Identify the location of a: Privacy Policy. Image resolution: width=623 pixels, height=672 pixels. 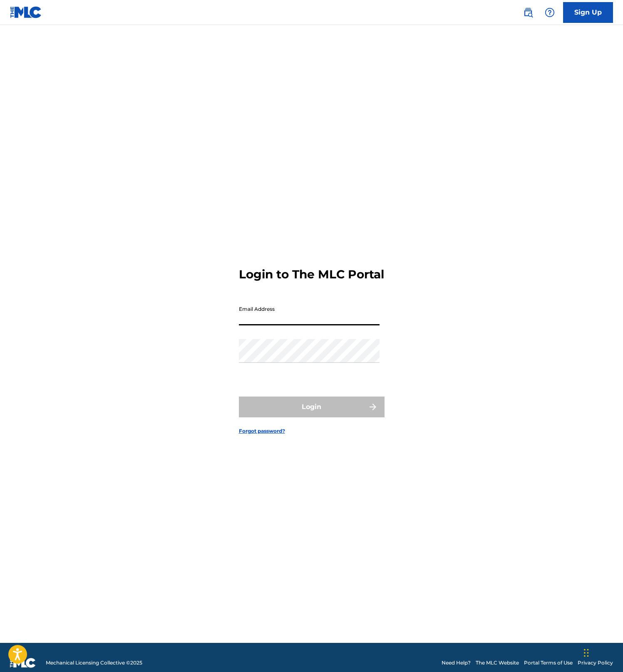
(595, 663).